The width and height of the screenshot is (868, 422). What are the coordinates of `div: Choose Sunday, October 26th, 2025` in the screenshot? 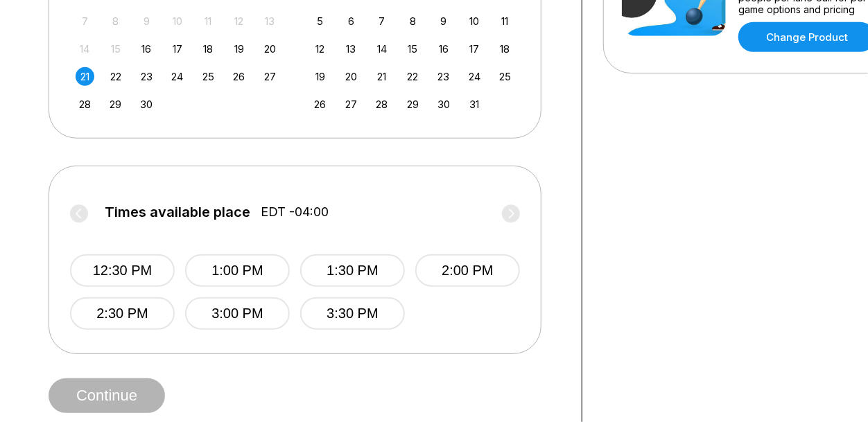 It's located at (320, 104).